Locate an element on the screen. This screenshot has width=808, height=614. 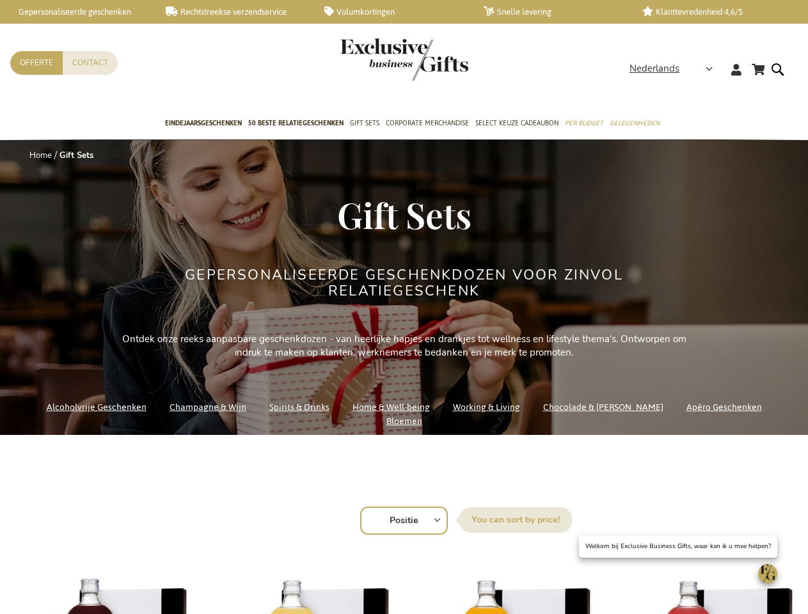
img: Exclusive Business gifts logo is located at coordinates (405, 60).